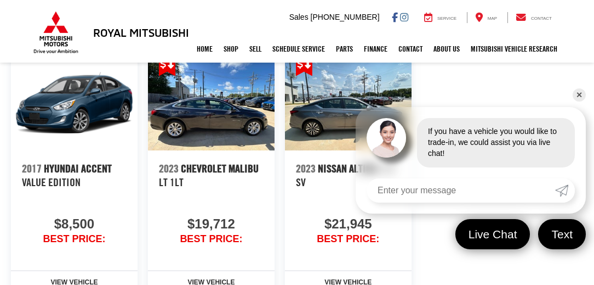  What do you see at coordinates (395, 17) in the screenshot?
I see `a: Facebook: Click to visit our Facebook page` at bounding box center [395, 17].